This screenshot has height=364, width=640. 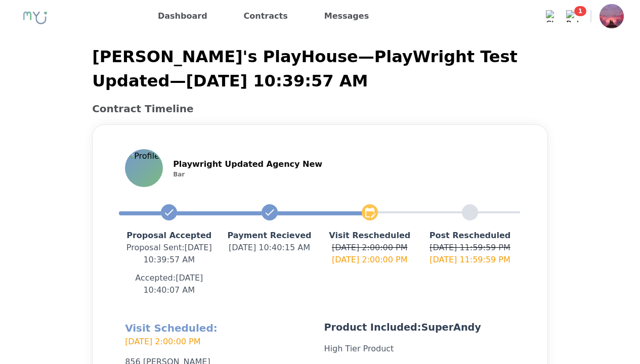 What do you see at coordinates (419, 349) in the screenshot?
I see `p: High Tier Product` at bounding box center [419, 349].